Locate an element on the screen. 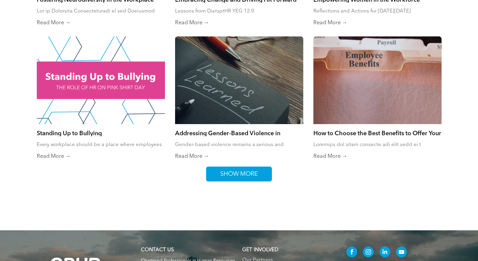 The height and width of the screenshot is (261, 478). a: Standing Up to Bullying is located at coordinates (101, 133).